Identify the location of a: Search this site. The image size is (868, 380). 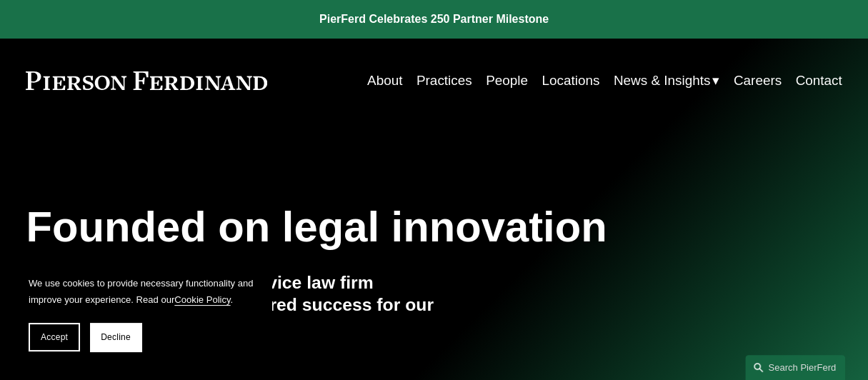
(796, 367).